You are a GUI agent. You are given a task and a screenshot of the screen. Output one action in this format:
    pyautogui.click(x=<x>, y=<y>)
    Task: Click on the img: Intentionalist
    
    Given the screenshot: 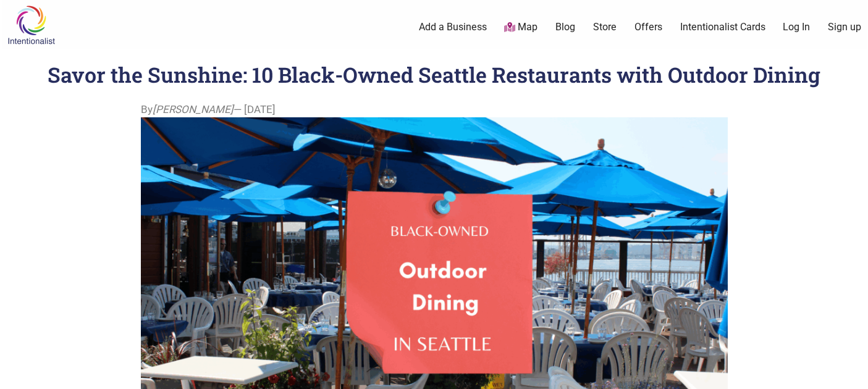 What is the action you would take?
    pyautogui.click(x=31, y=25)
    